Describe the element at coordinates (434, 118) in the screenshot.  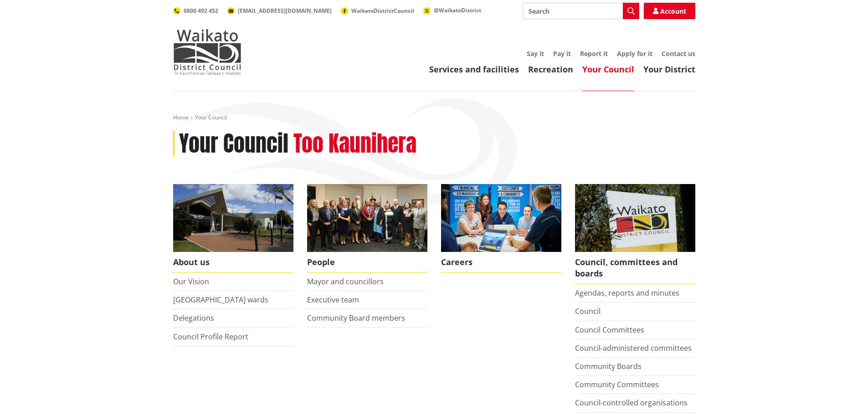
I see `nav: breadcrumb` at that location.